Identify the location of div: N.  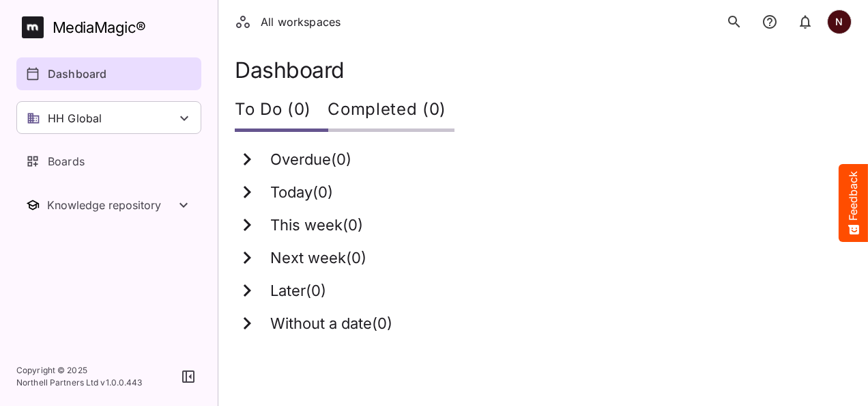
(839, 22).